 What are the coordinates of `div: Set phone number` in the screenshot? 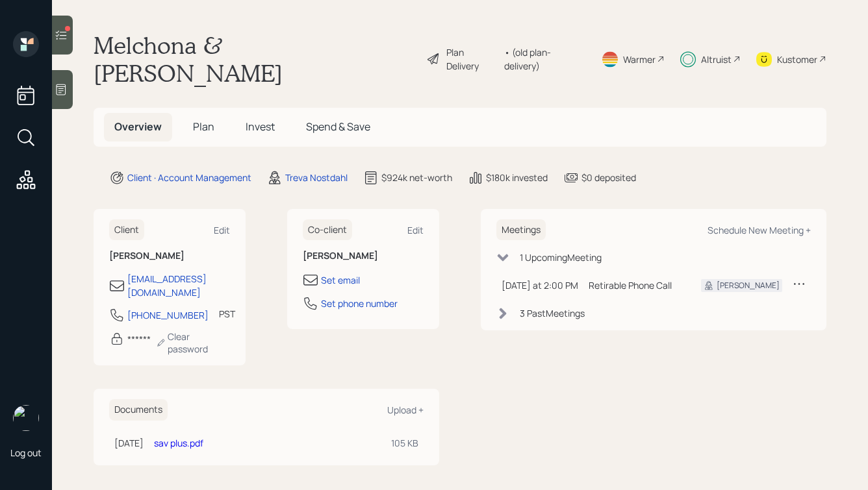 It's located at (359, 303).